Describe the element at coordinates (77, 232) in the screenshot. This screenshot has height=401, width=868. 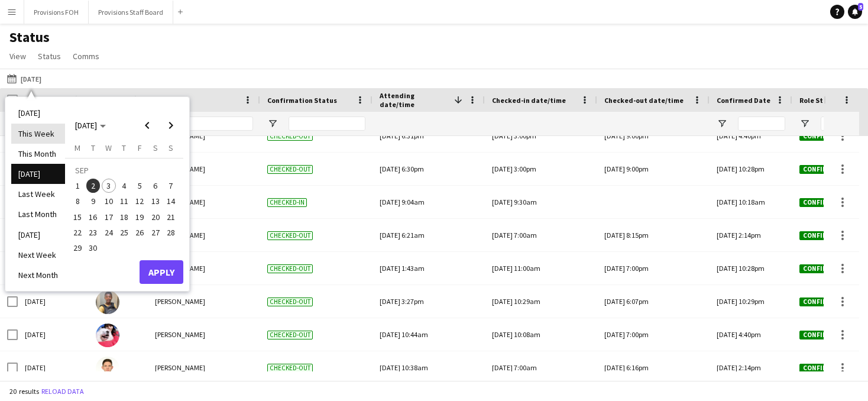
I see `span: 22` at that location.